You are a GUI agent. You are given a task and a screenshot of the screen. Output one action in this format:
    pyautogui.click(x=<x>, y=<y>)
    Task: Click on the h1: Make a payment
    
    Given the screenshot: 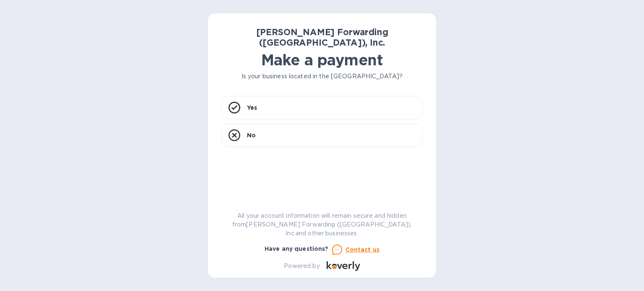 What is the action you would take?
    pyautogui.click(x=322, y=60)
    